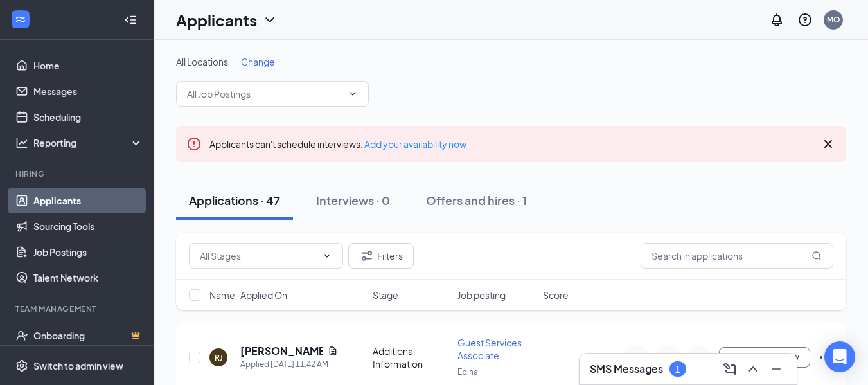 This screenshot has width=868, height=385. I want to click on button: Minimize, so click(776, 369).